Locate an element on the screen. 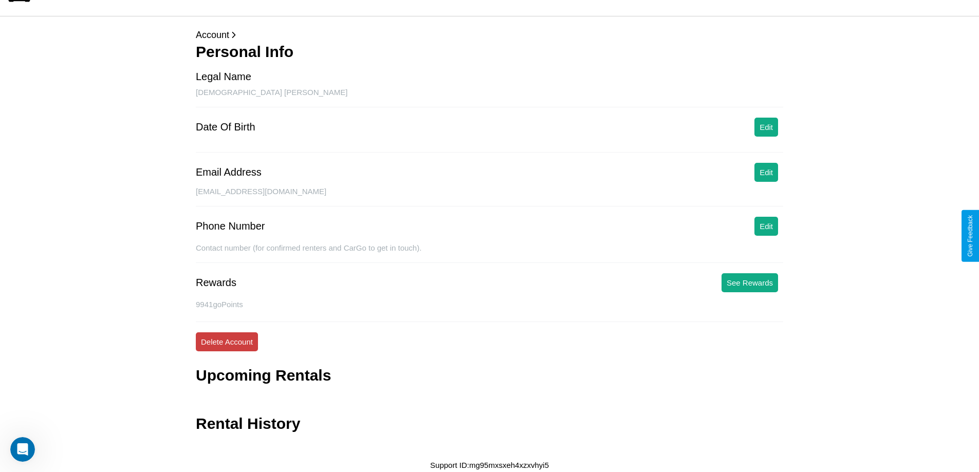  button: See Rewards is located at coordinates (750, 283).